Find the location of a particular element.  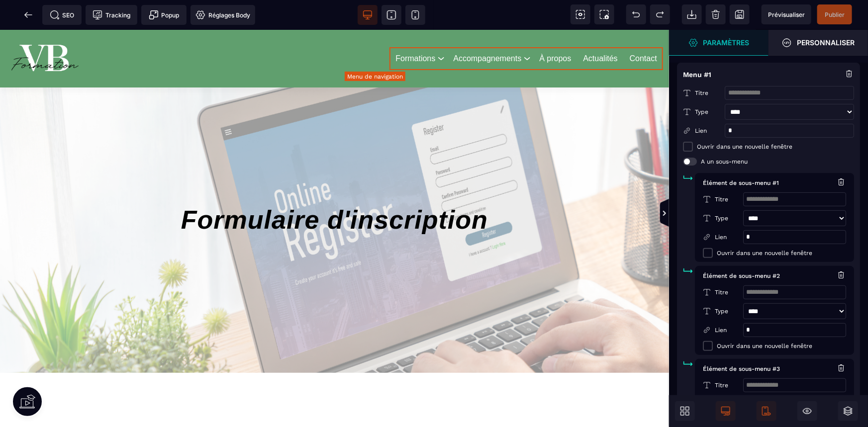

span: Nettoyage is located at coordinates (716, 14).